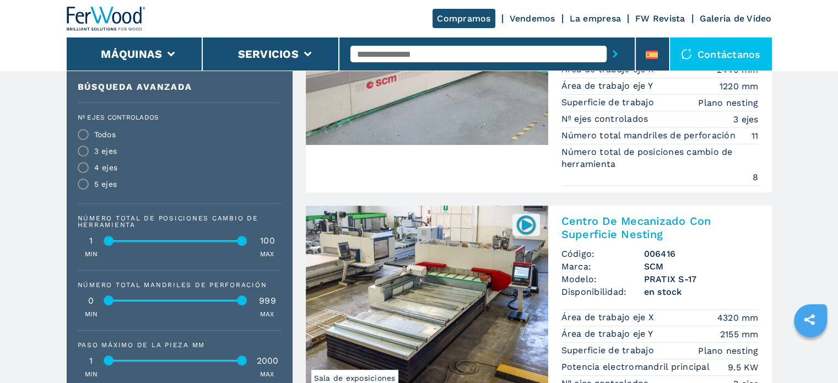  What do you see at coordinates (701, 279) in the screenshot?
I see `h3: PRATIX S-17` at bounding box center [701, 279].